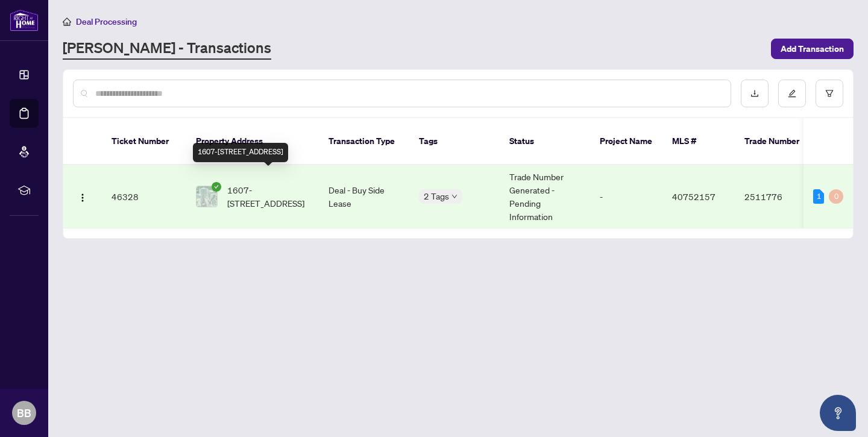 This screenshot has height=437, width=868. Describe the element at coordinates (24, 20) in the screenshot. I see `img: logo` at that location.